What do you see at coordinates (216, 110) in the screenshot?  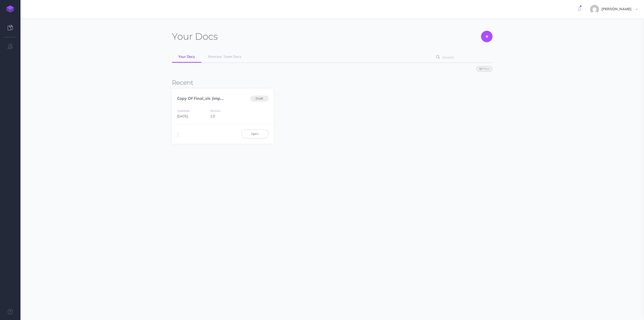 I see `small: Version:` at bounding box center [216, 110].